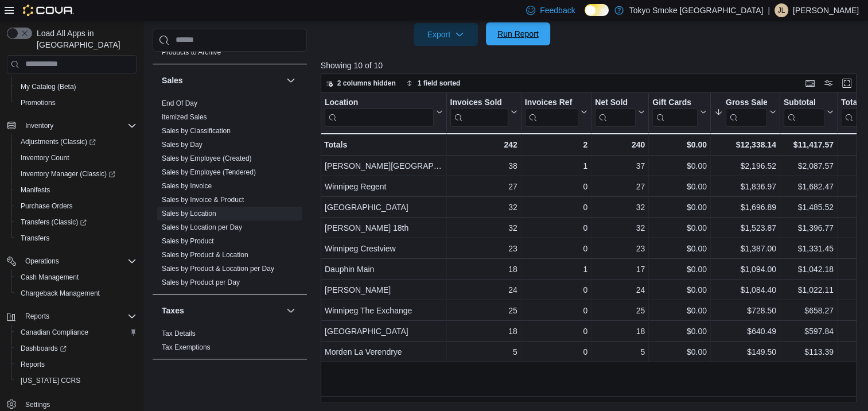 Image resolution: width=868 pixels, height=411 pixels. What do you see at coordinates (202, 200) in the screenshot?
I see `span: Sales by Invoice & Product` at bounding box center [202, 200].